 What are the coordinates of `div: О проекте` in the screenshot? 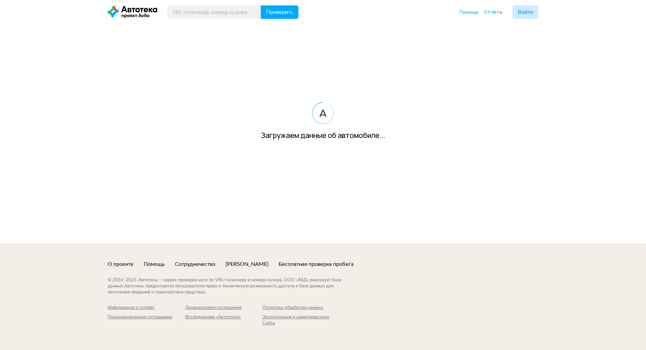 It's located at (120, 264).